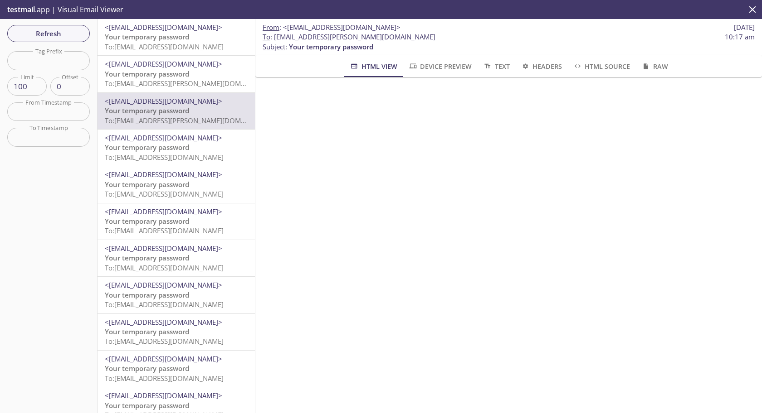 Image resolution: width=762 pixels, height=414 pixels. I want to click on span: Text, so click(496, 66).